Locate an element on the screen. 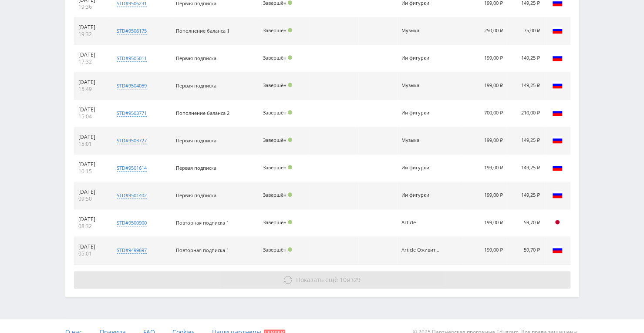 This screenshot has width=644, height=333. span: Показать ещё is located at coordinates (317, 280).